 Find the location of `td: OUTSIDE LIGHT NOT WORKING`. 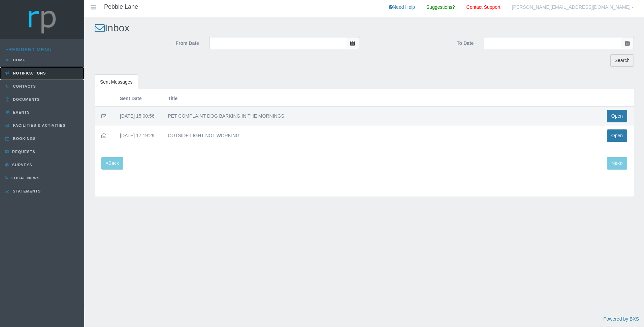

td: OUTSIDE LIGHT NOT WORKING is located at coordinates (380, 135).